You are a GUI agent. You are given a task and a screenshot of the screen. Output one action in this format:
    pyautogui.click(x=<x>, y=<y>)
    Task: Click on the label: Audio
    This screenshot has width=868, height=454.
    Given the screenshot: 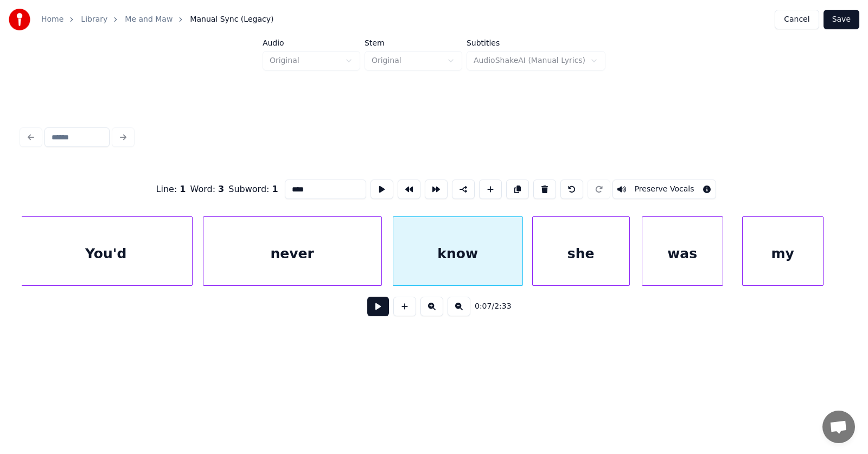 What is the action you would take?
    pyautogui.click(x=311, y=43)
    